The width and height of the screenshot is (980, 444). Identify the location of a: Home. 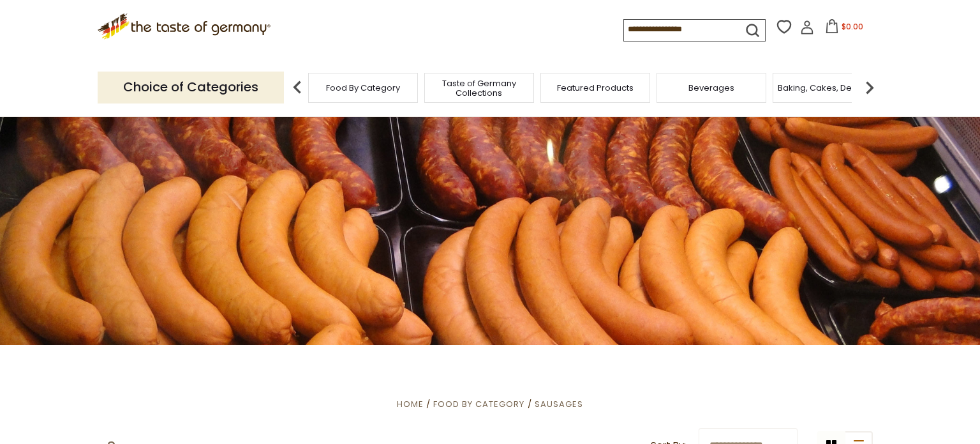
(410, 404).